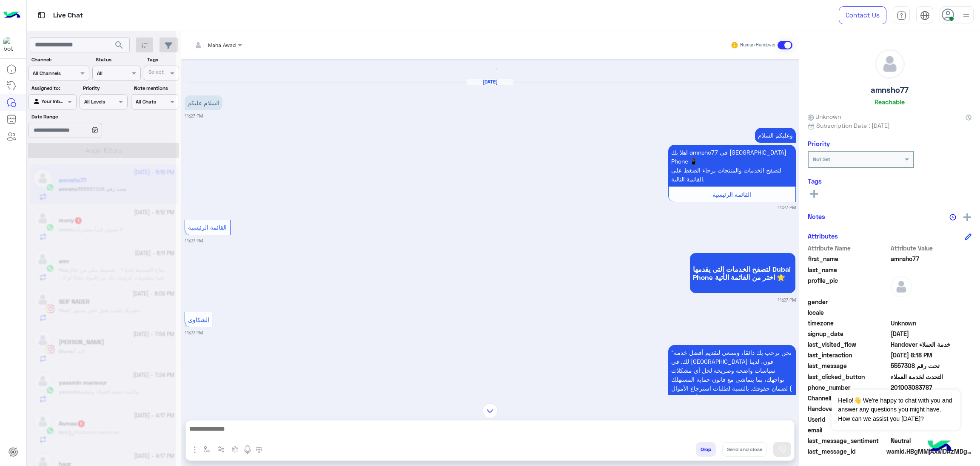  I want to click on span: last_clicked_button, so click(848, 376).